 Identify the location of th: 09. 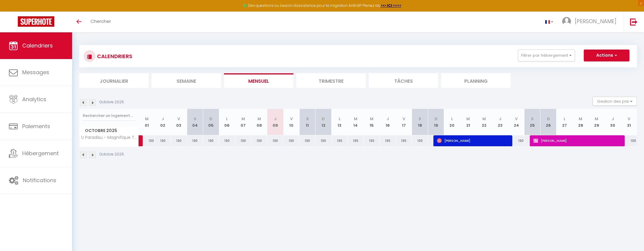
(275, 122).